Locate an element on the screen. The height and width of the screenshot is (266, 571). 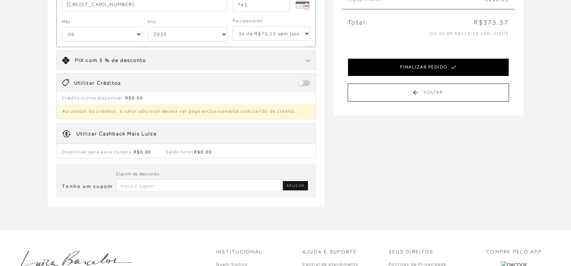
button: Voltar is located at coordinates (429, 93).